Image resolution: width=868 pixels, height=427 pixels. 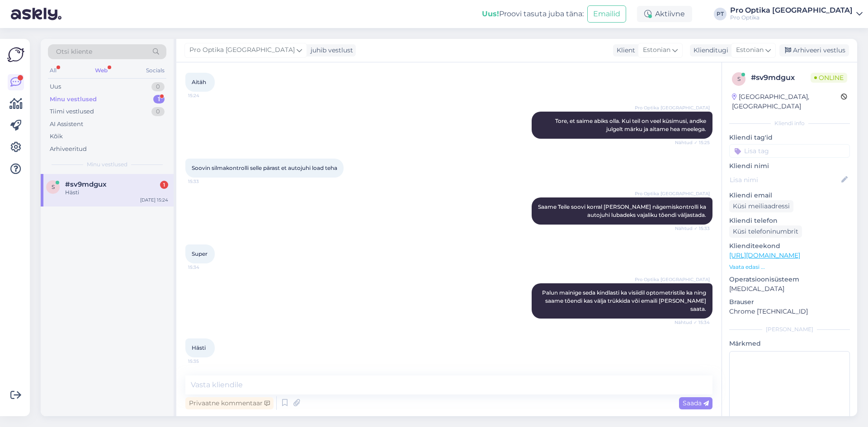 I want to click on p: Vaata edasi ..., so click(x=789, y=267).